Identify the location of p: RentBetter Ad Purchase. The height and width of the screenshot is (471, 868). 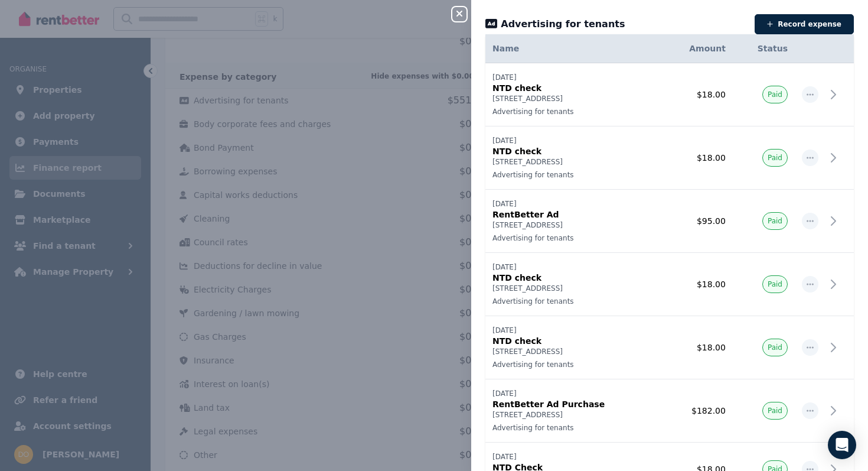
(573, 404).